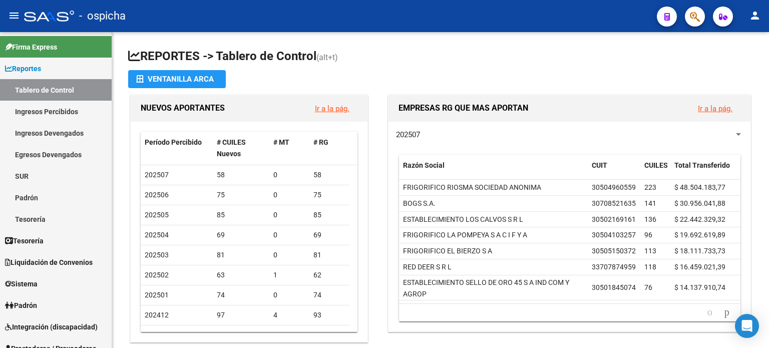 The width and height of the screenshot is (769, 348). Describe the element at coordinates (700, 267) in the screenshot. I see `span: $ 16.459.021,39` at that location.